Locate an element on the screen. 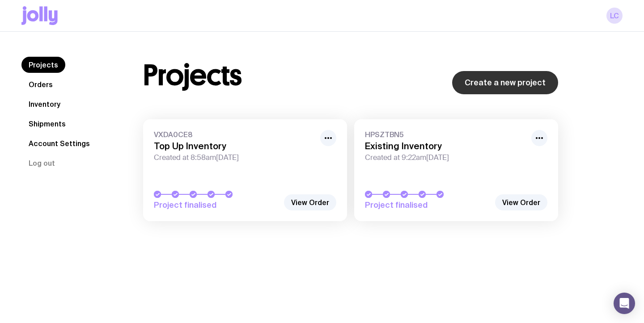 This screenshot has height=323, width=644. h1: Projects is located at coordinates (192, 75).